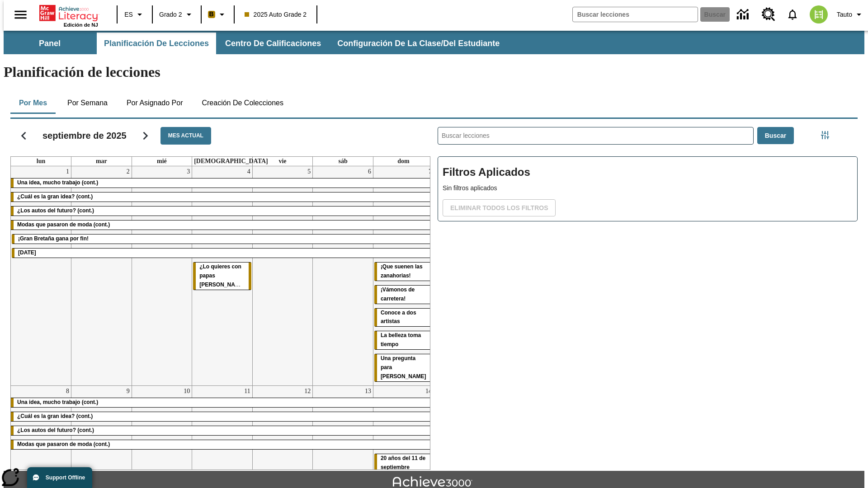  I want to click on div: Calendario, so click(217, 292).